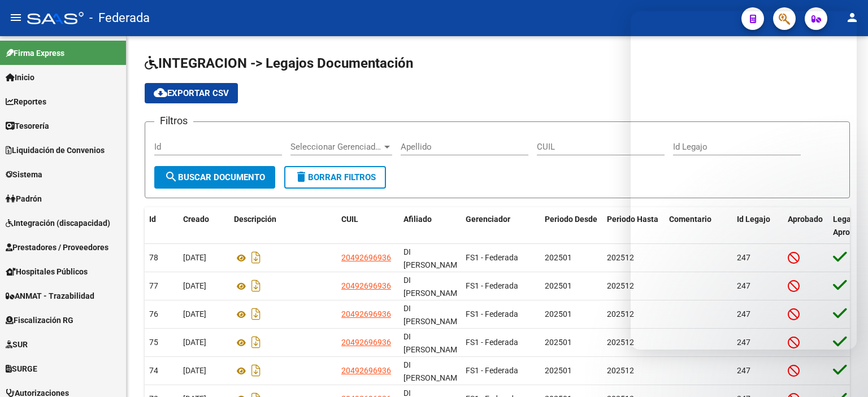 Image resolution: width=868 pixels, height=397 pixels. Describe the element at coordinates (418, 219) in the screenshot. I see `span: Afiliado` at that location.